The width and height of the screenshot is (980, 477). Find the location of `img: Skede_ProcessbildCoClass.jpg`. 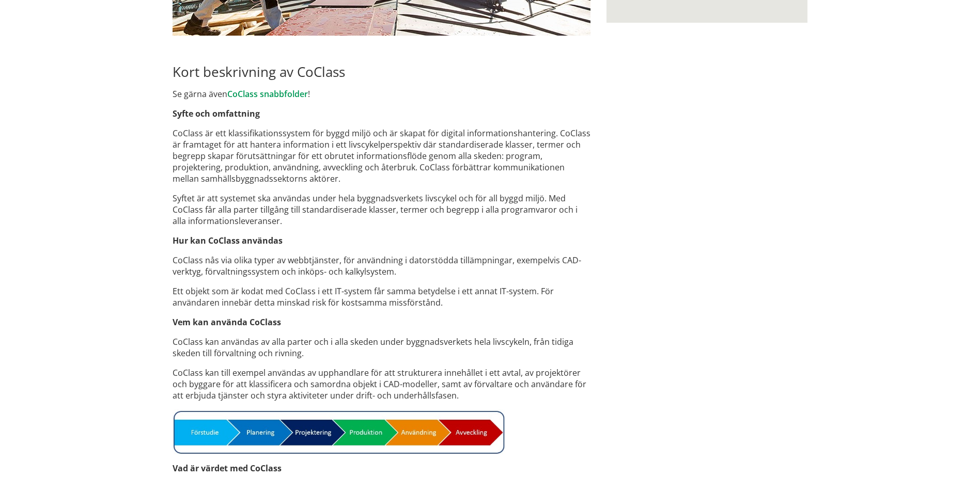

img: Skede_ProcessbildCoClass.jpg is located at coordinates (338, 431).